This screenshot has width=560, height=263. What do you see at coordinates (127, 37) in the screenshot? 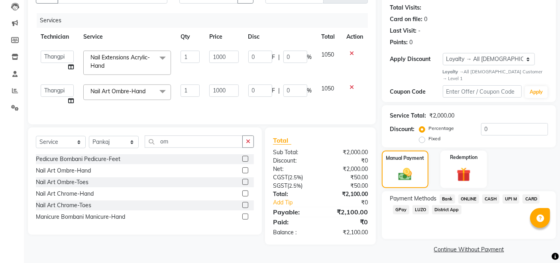
I see `th: Service` at bounding box center [127, 37].